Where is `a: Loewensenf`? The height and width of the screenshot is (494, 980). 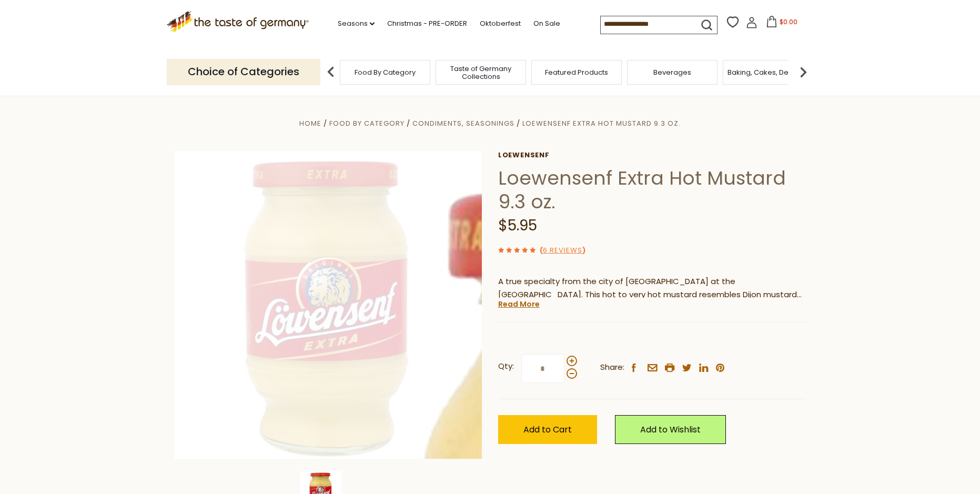 a: Loewensenf is located at coordinates (652, 155).